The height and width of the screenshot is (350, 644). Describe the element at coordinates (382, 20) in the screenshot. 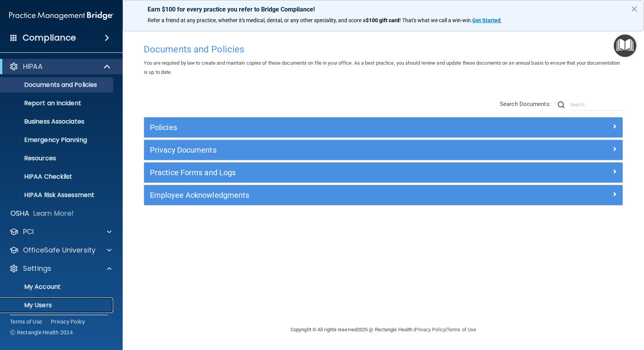

I see `strong: $100 gift card` at that location.